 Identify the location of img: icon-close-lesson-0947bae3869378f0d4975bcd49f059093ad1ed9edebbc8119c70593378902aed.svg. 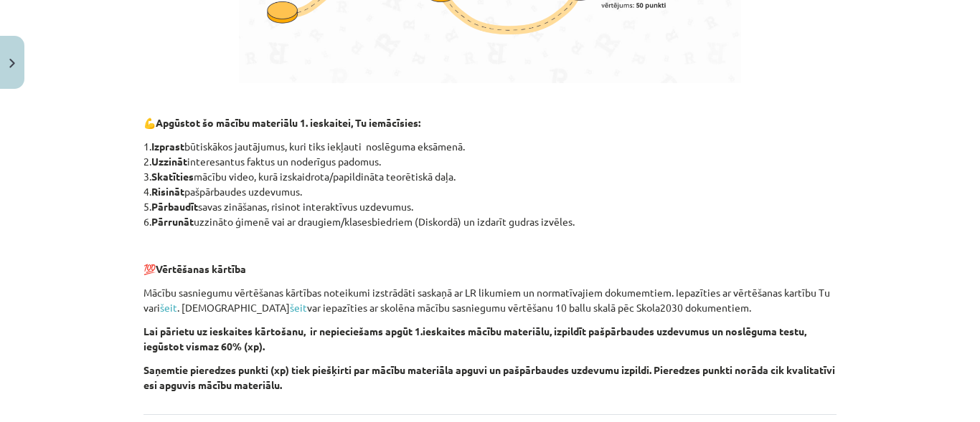
(12, 63).